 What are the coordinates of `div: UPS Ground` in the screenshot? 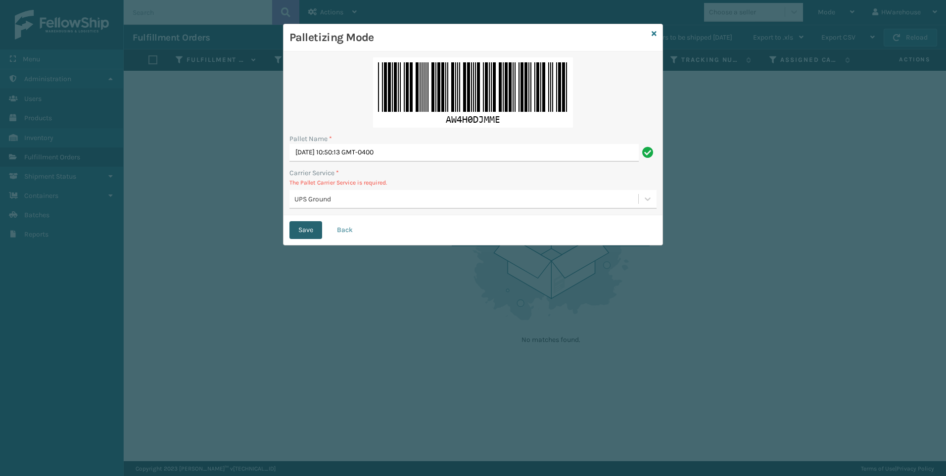 It's located at (467, 199).